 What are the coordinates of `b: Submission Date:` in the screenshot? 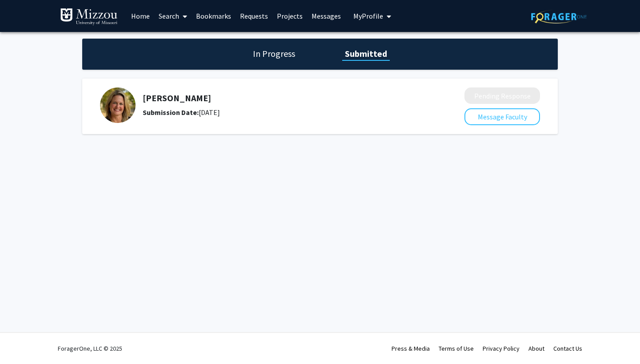 It's located at (171, 112).